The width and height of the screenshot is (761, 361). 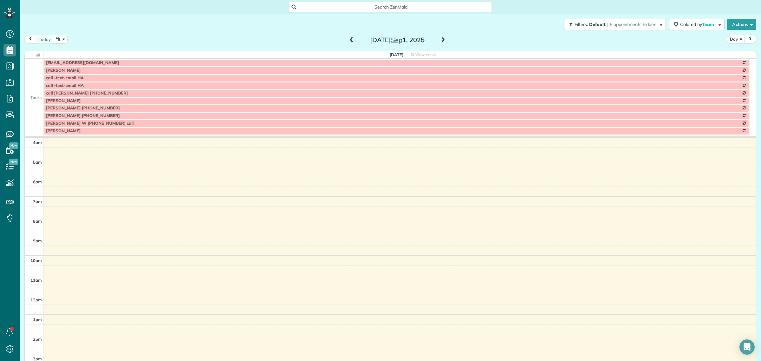 What do you see at coordinates (742, 24) in the screenshot?
I see `button: Actions` at bounding box center [742, 24].